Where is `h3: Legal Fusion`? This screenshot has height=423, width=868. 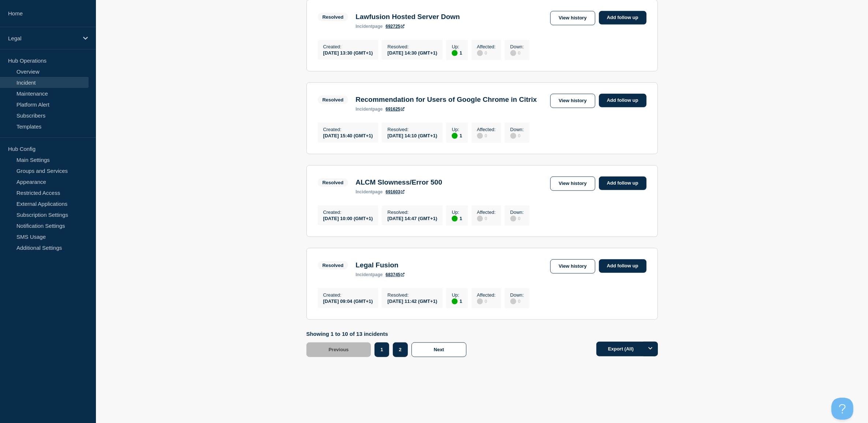 h3: Legal Fusion is located at coordinates (380, 265).